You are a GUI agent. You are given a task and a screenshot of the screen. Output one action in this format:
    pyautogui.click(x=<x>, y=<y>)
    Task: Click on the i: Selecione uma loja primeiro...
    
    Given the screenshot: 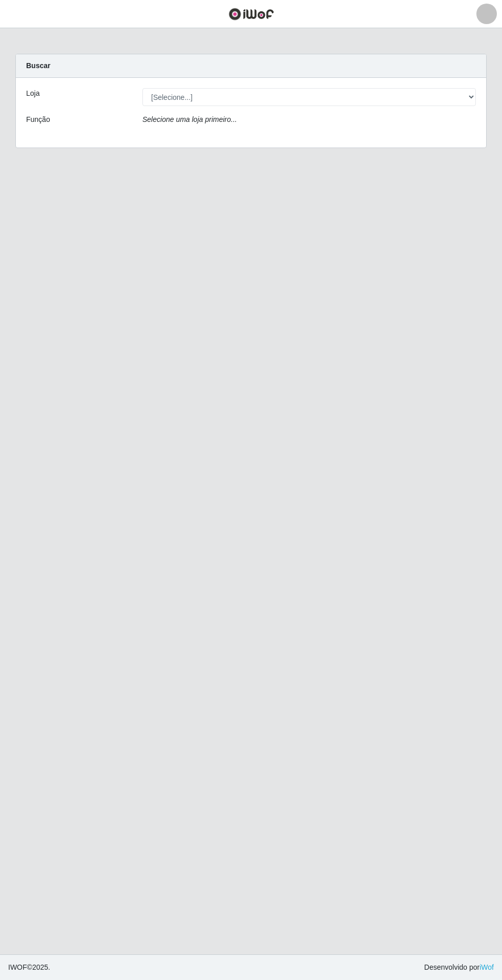 What is the action you would take?
    pyautogui.click(x=189, y=119)
    